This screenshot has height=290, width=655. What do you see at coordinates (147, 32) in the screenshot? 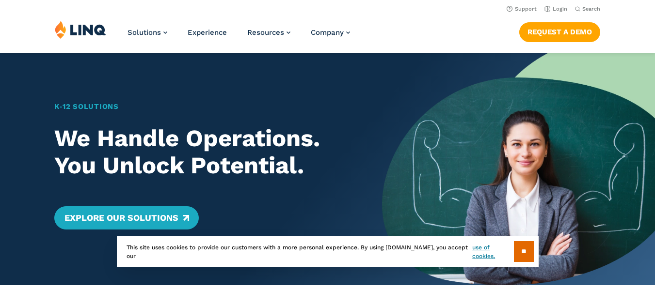
I see `a: Solutions` at bounding box center [147, 32].